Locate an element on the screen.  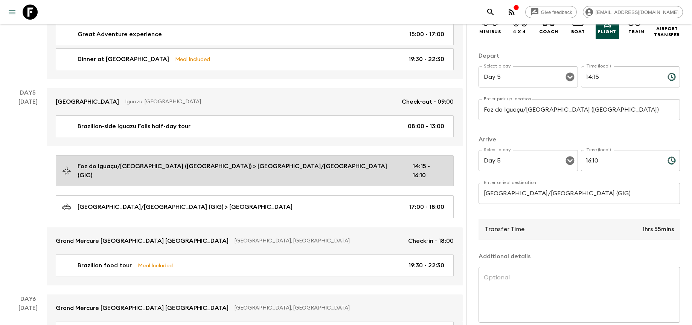
p: Train is located at coordinates (636, 32).